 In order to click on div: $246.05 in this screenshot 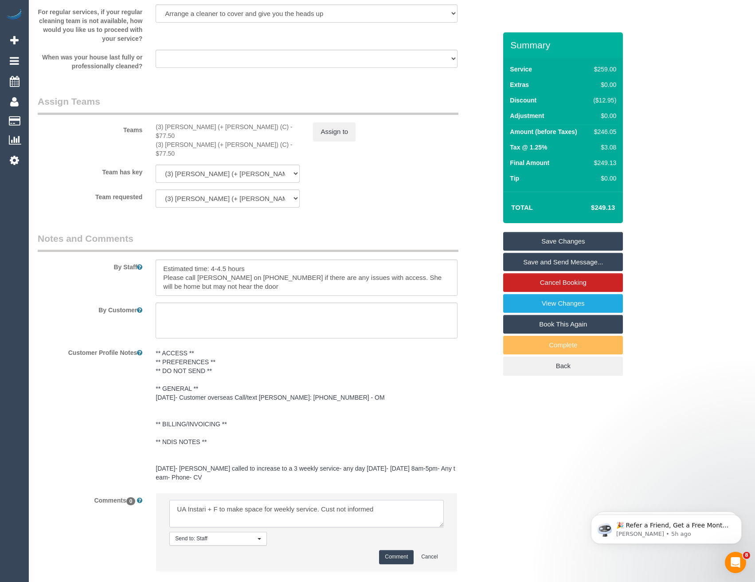, I will do `click(603, 132)`.